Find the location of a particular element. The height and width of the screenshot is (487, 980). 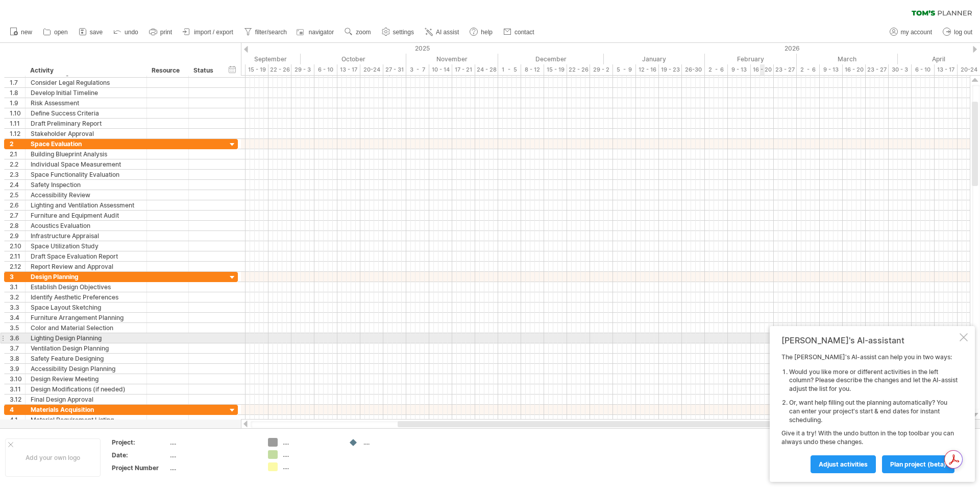

a: save is located at coordinates (91, 32).